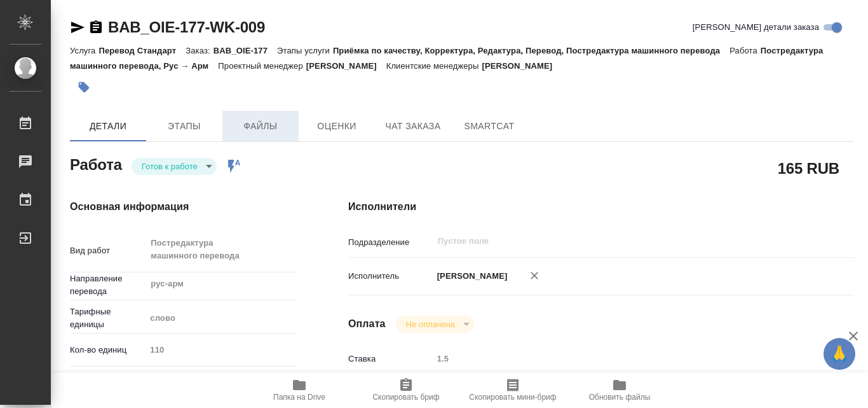 The width and height of the screenshot is (868, 408). Describe the element at coordinates (186, 27) in the screenshot. I see `a: BAB_OIE-177-WK-009` at that location.